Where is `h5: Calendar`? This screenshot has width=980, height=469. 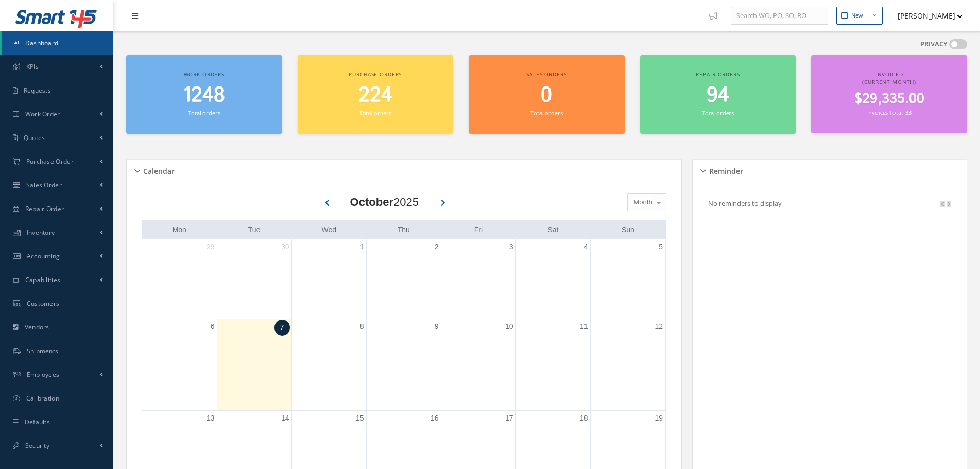
h5: Calendar is located at coordinates (157, 170).